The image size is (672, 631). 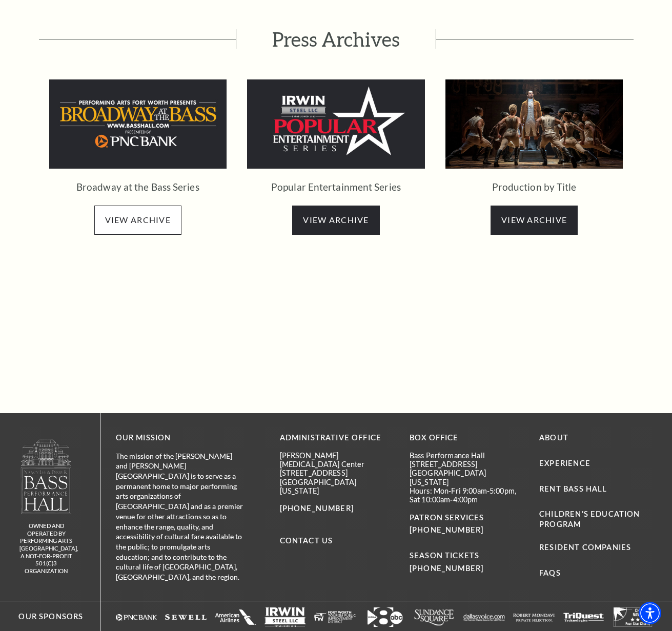 What do you see at coordinates (534, 124) in the screenshot?
I see `img: VIEW ARCHIVE` at bounding box center [534, 124].